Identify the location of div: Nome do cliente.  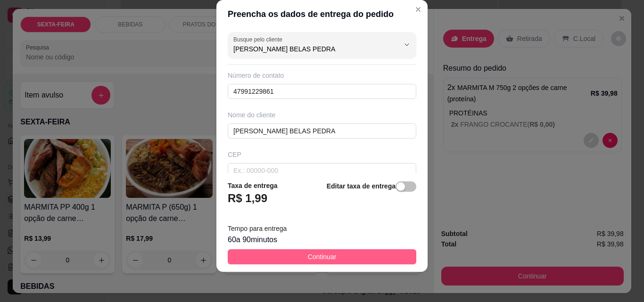
(322, 115).